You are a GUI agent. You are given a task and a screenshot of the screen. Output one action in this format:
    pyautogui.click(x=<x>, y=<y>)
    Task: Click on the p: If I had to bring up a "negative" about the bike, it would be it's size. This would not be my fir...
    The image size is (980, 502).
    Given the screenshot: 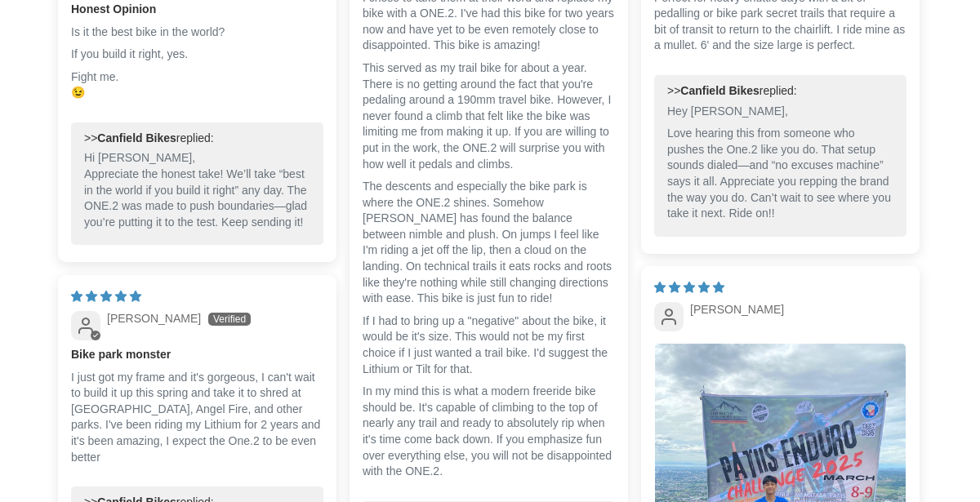 What is the action you would take?
    pyautogui.click(x=489, y=345)
    